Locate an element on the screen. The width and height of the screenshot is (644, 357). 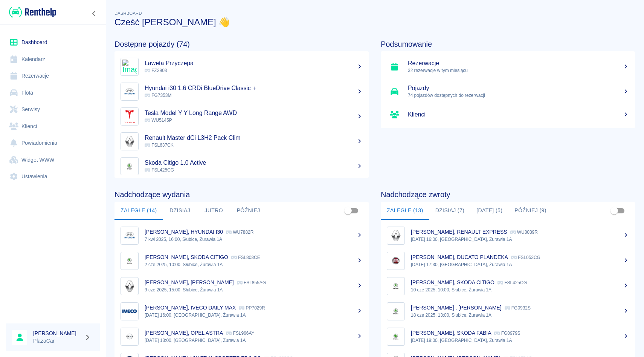
button: Później (9) is located at coordinates (530, 210).